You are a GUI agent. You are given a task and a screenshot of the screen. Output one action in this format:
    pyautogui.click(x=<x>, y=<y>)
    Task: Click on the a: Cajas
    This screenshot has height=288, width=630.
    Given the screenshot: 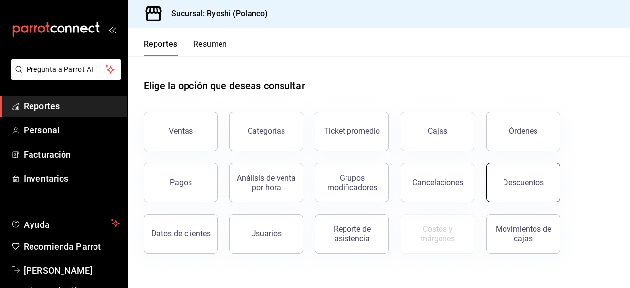 What is the action you would take?
    pyautogui.click(x=437, y=131)
    